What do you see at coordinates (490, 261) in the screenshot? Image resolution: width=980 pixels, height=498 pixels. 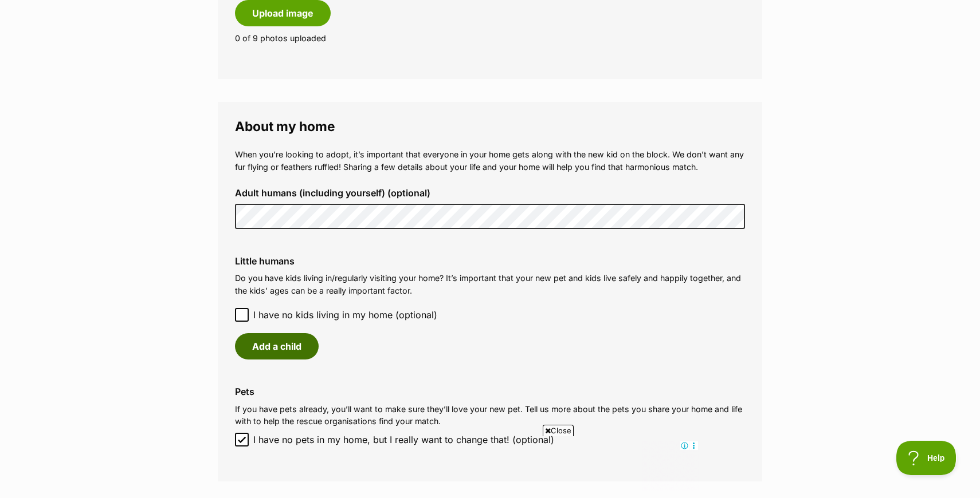 I see `label: Little humans` at bounding box center [490, 261].